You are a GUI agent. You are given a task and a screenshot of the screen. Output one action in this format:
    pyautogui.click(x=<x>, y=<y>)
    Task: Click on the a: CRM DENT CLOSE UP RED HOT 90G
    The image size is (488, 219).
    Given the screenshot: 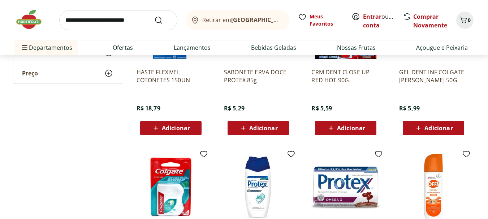 What is the action you would take?
    pyautogui.click(x=346, y=76)
    